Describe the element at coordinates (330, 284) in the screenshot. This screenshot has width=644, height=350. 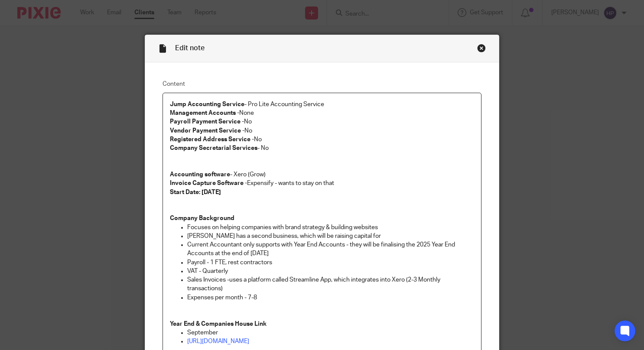
I see `p: Sales Invoices -uses a platform called Streamline App, which integrates into Xero (2-3 Monthly tr...` at that location.